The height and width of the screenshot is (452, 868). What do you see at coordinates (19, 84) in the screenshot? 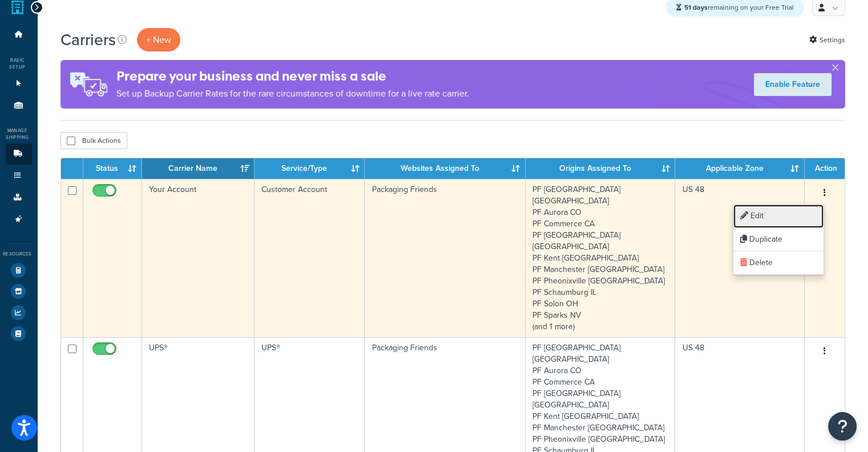
I see `li: Websites` at bounding box center [19, 84].